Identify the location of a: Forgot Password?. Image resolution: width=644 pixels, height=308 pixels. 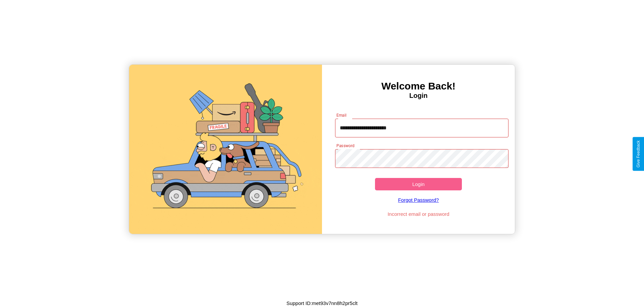
(419, 200).